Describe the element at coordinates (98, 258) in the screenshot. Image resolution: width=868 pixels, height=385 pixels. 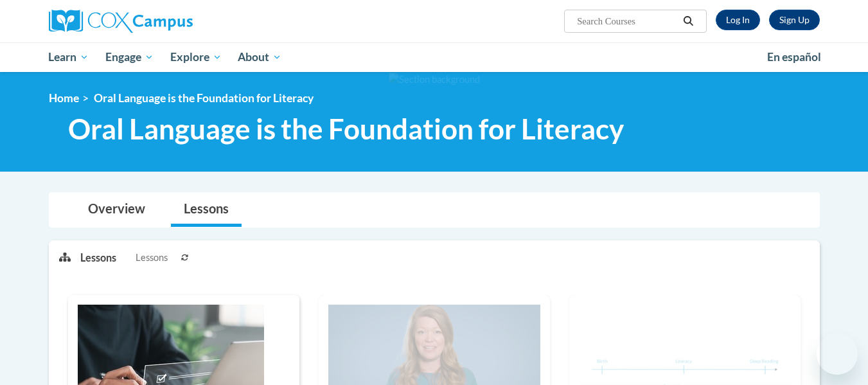
I see `p: Lessons` at that location.